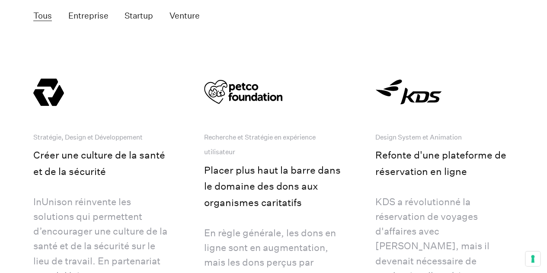  Describe the element at coordinates (444, 163) in the screenshot. I see `h5: Refonte d'une plateforme de réservation en ligne` at that location.